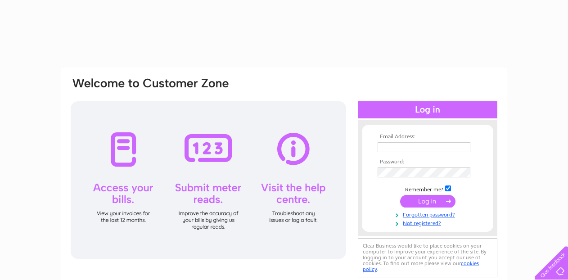 The image size is (568, 280). I want to click on input: Submit, so click(427, 201).